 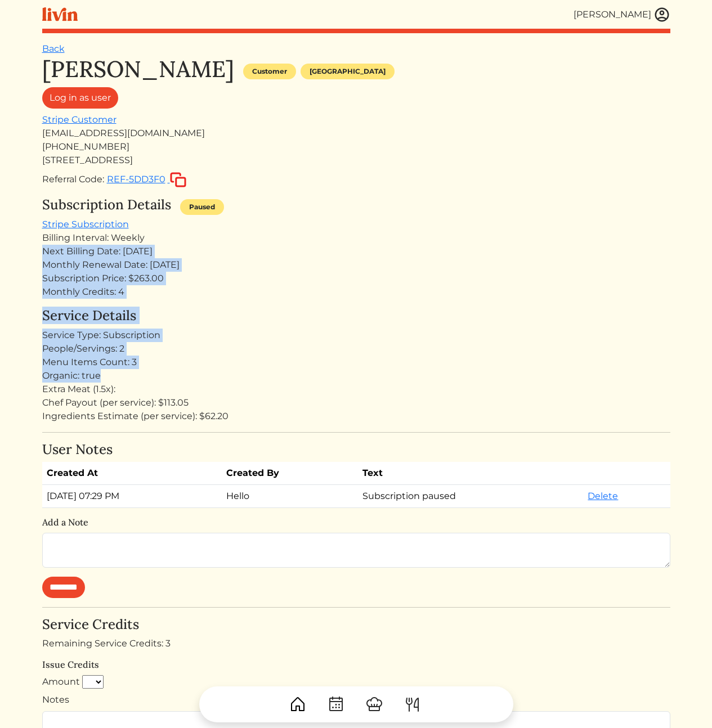 What do you see at coordinates (147, 180) in the screenshot?
I see `button: REF-5DD3F0` at bounding box center [147, 180].